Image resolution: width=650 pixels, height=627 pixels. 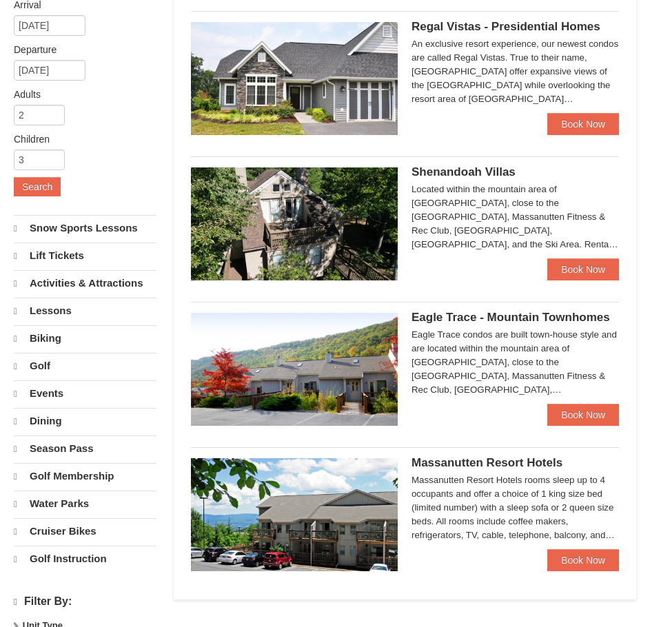 I want to click on a: Biking, so click(x=85, y=338).